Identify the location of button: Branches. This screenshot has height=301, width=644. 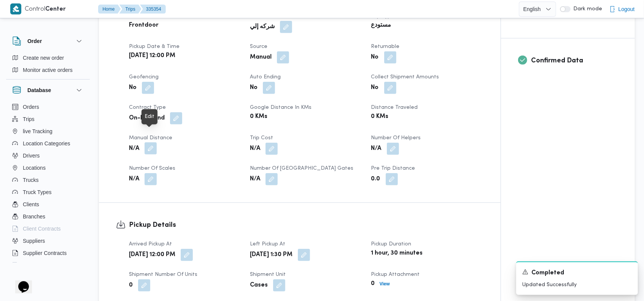
(48, 217).